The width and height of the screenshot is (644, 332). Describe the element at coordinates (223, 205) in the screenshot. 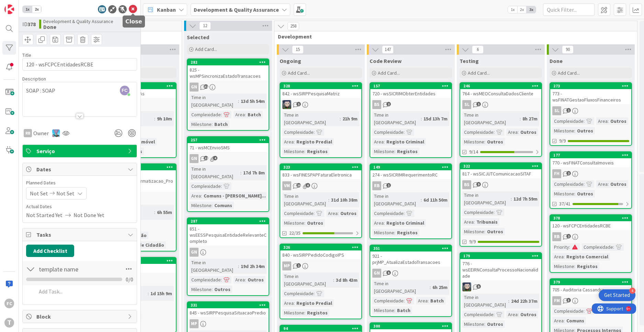

I see `div: Comuns` at that location.